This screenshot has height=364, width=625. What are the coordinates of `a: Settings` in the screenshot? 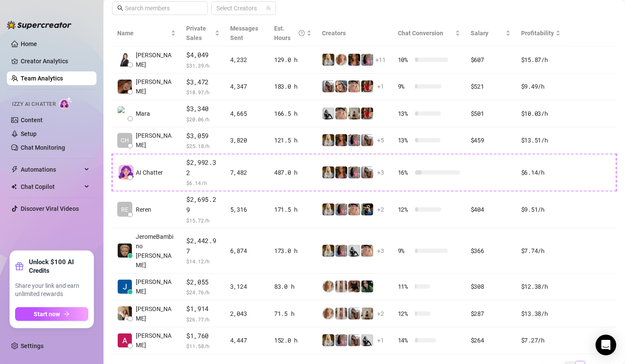 It's located at (32, 346).